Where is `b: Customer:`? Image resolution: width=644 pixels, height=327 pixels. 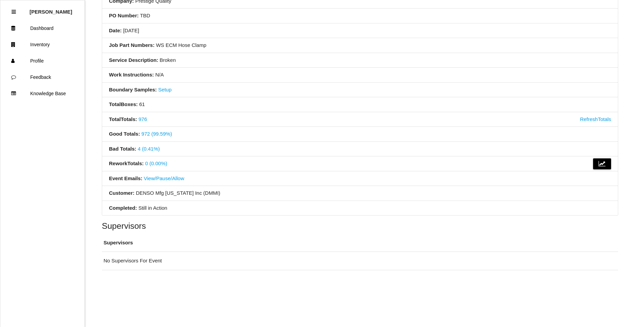 b: Customer: is located at coordinates (122, 193).